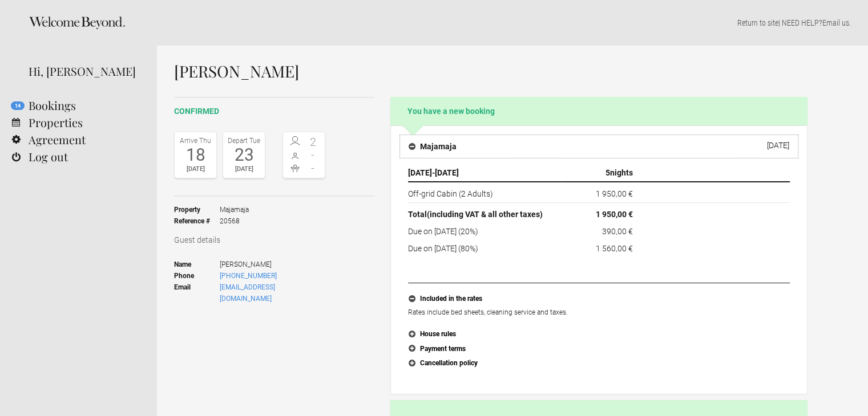 Image resolution: width=868 pixels, height=416 pixels. Describe the element at coordinates (608, 173) in the screenshot. I see `span: 5` at that location.